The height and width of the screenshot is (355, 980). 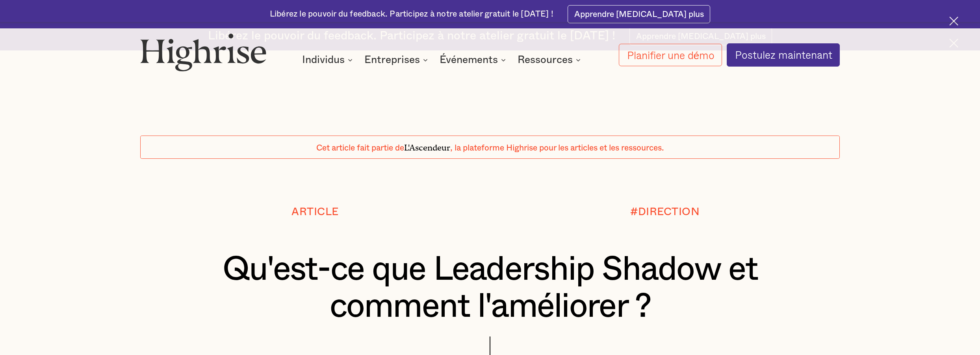 I want to click on font: Qu'est-ce que Leadership Shadow et comment l'améliorer ?, so click(x=490, y=288).